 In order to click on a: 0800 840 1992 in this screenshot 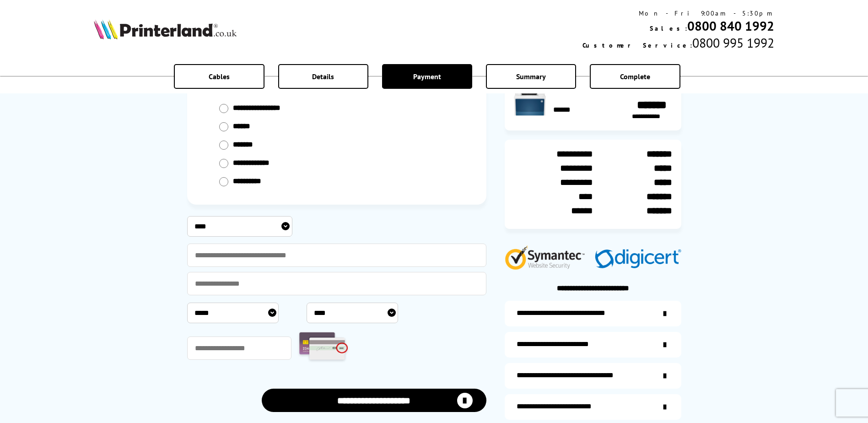, I will do `click(731, 26)`.